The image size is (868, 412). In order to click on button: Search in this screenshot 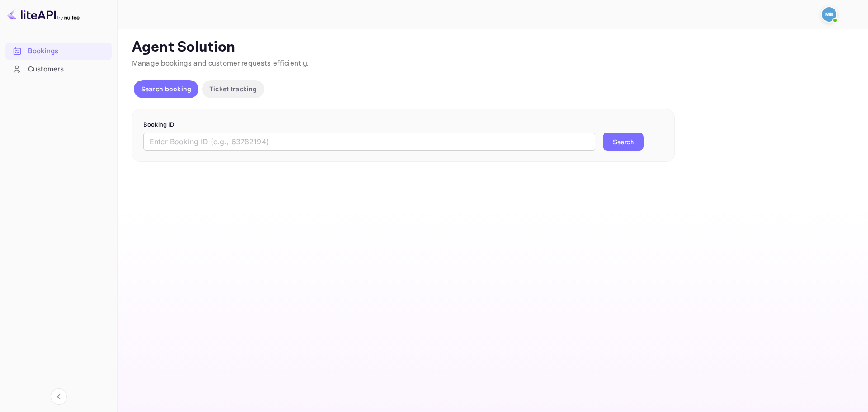, I will do `click(623, 141)`.